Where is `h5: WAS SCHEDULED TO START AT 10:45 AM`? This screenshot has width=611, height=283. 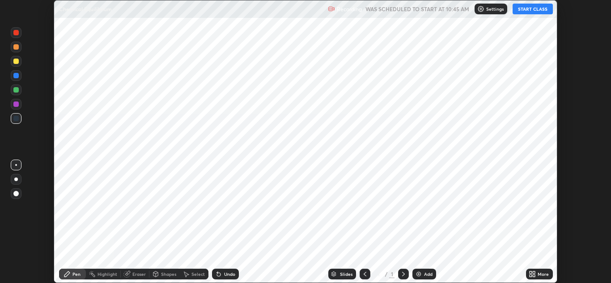
h5: WAS SCHEDULED TO START AT 10:45 AM is located at coordinates (418, 9).